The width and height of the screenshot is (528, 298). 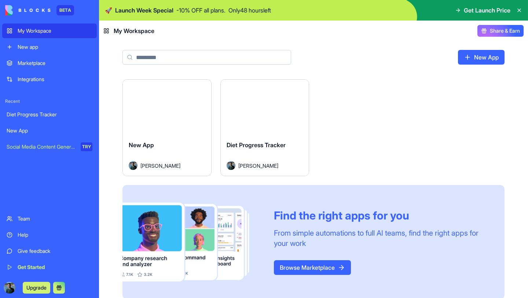 I want to click on span: Get Launch Price, so click(x=487, y=10).